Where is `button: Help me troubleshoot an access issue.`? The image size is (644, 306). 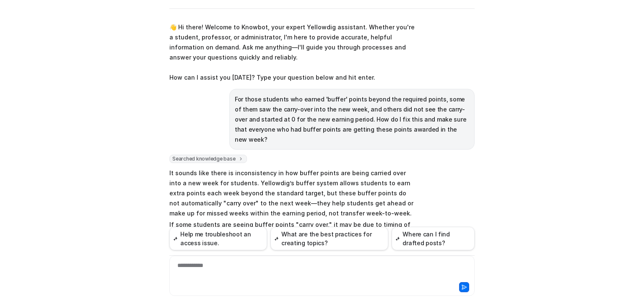 button: Help me troubleshoot an access issue. is located at coordinates (218, 239).